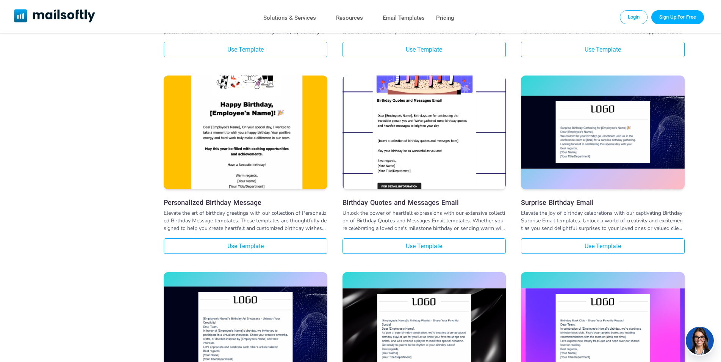 Image resolution: width=721 pixels, height=362 pixels. Describe the element at coordinates (404, 18) in the screenshot. I see `a: Email Templates` at that location.